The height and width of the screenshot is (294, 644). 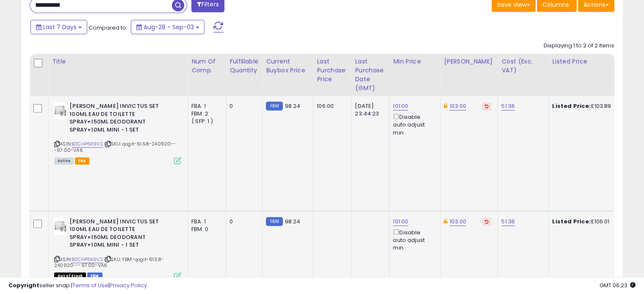 What do you see at coordinates (288, 66) in the screenshot?
I see `div: Current Buybox Price` at bounding box center [288, 66].